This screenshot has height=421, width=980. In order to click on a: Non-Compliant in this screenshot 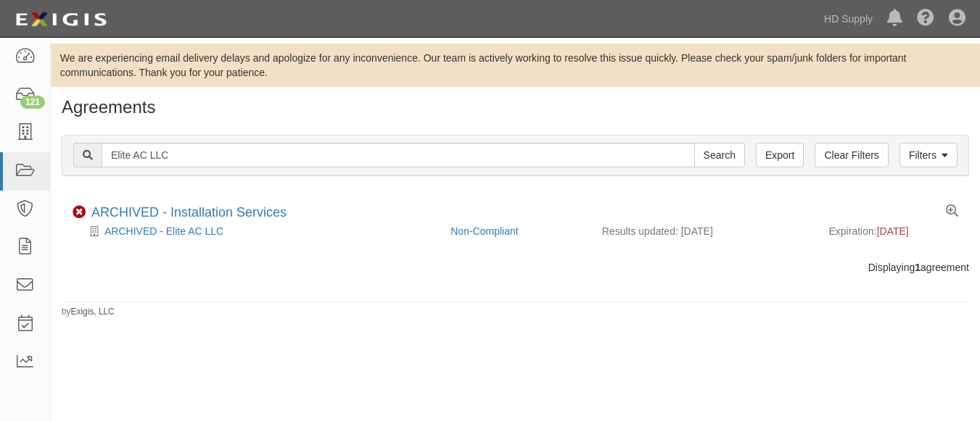, I will do `click(484, 232)`.